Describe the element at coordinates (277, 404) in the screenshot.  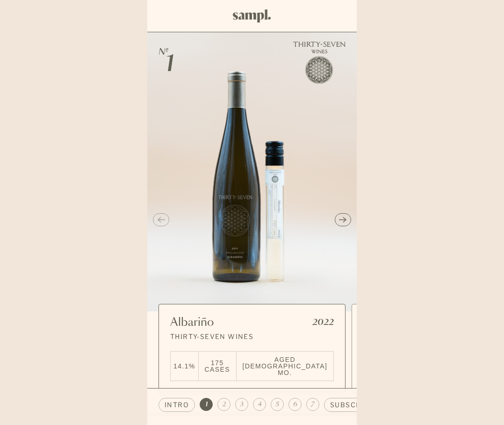
I see `button: 5` at that location.